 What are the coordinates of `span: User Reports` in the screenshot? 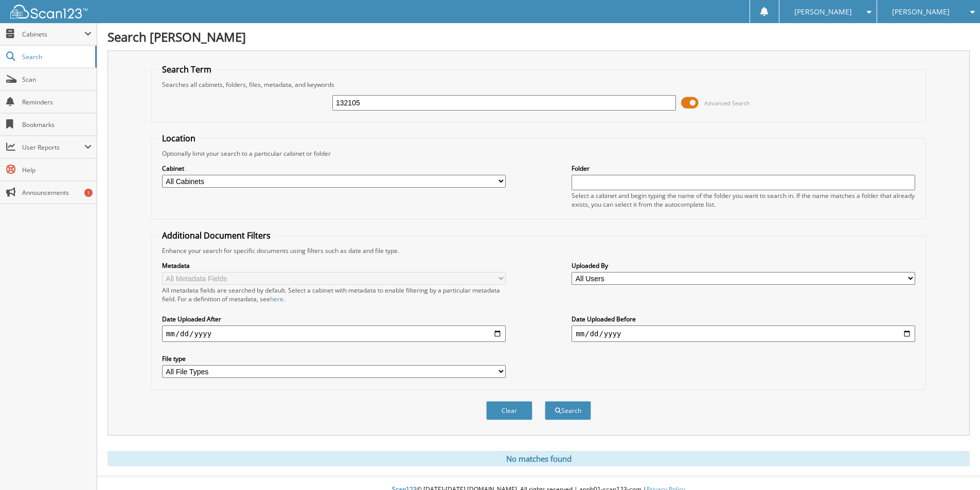 It's located at (53, 147).